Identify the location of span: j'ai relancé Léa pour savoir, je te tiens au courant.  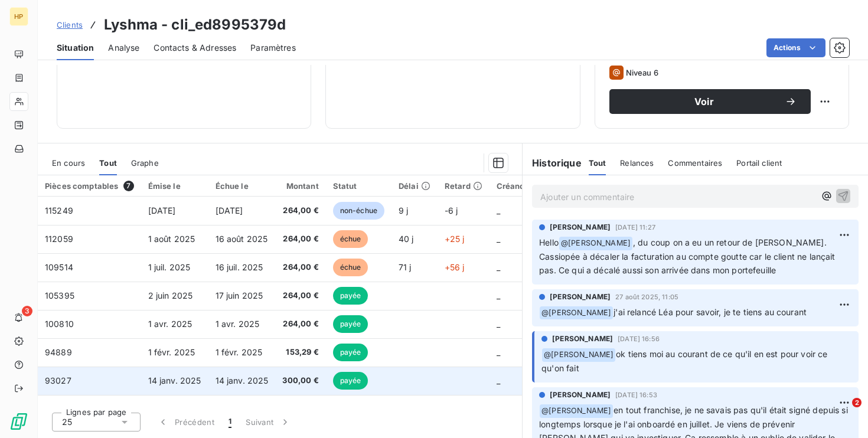
(710, 311).